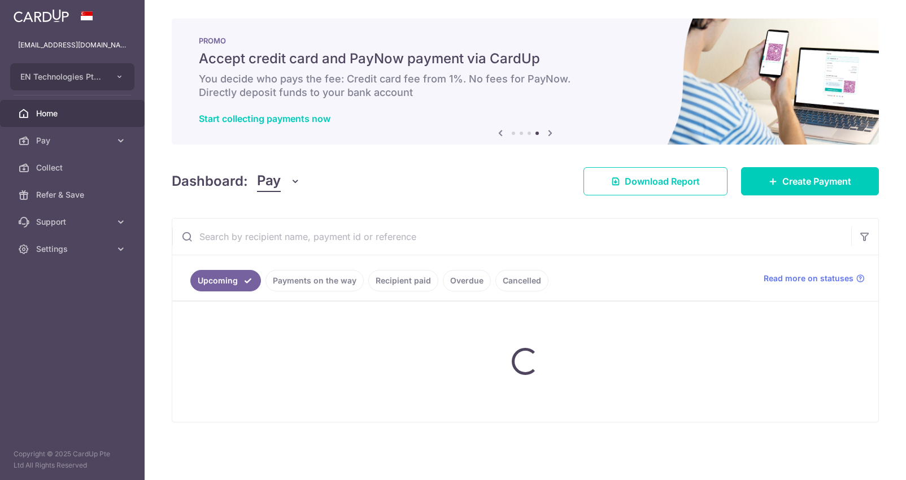 The width and height of the screenshot is (906, 480). I want to click on h5: Accept credit card and PayNow payment via CardUp, so click(525, 59).